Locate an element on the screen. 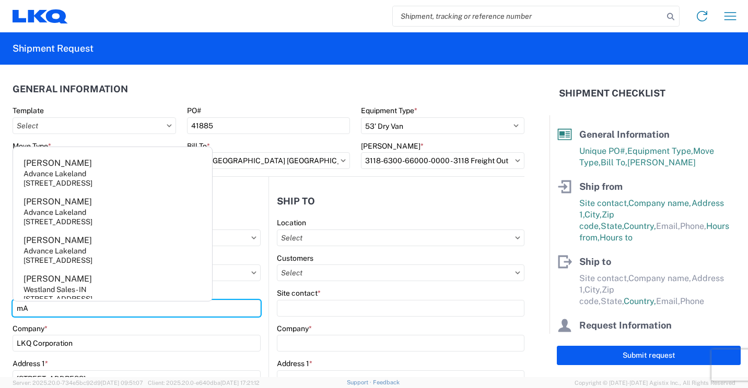 The width and height of the screenshot is (748, 388). span: Bill To, is located at coordinates (613, 162).